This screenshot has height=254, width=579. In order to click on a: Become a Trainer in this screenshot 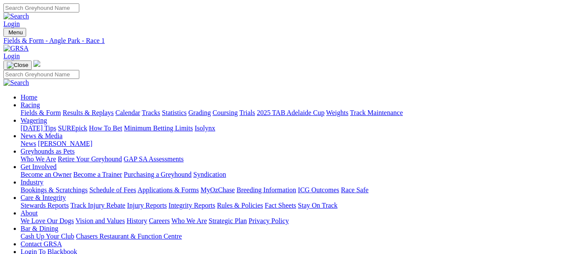, I will do `click(98, 174)`.